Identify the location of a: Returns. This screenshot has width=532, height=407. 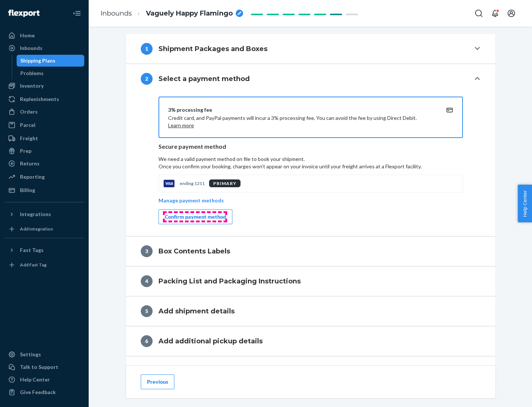
(45, 164).